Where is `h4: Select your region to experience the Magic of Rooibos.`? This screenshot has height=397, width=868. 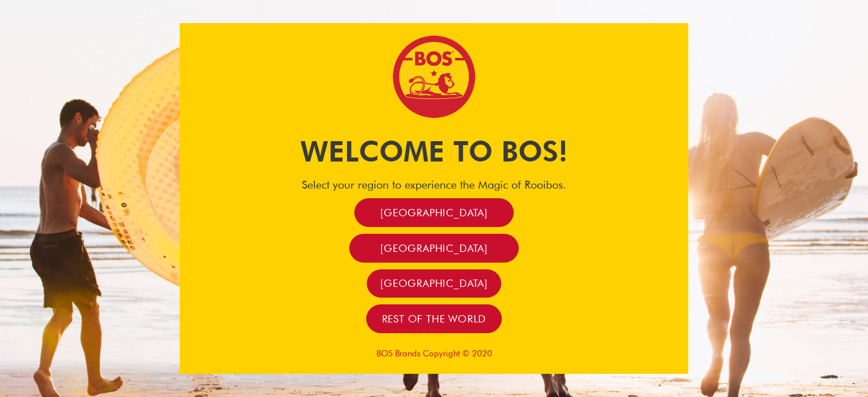
h4: Select your region to experience the Magic of Rooibos. is located at coordinates (434, 184).